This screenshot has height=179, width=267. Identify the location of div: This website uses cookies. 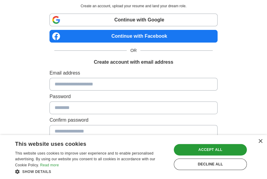
(83, 143).